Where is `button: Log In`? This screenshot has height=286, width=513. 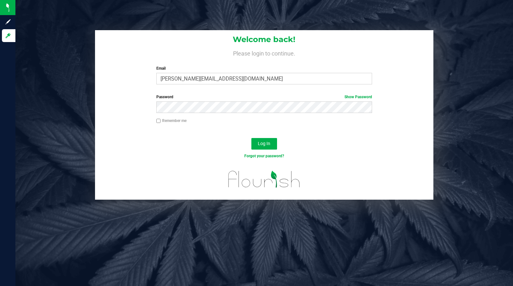 button: Log In is located at coordinates (264, 144).